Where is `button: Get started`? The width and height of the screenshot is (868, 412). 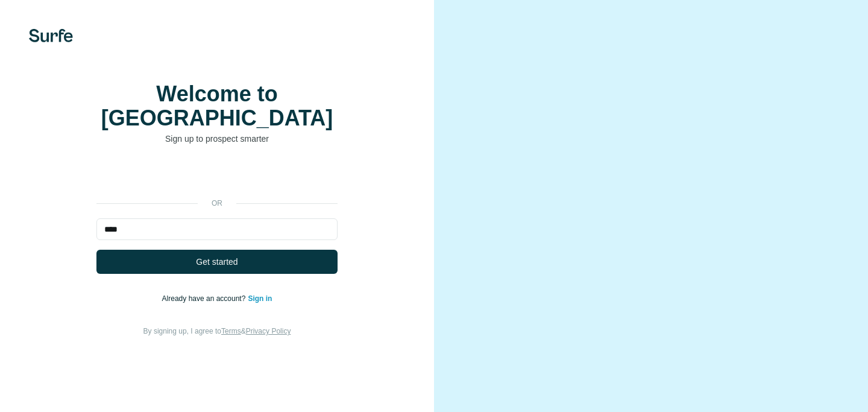
button: Get started is located at coordinates (217, 262).